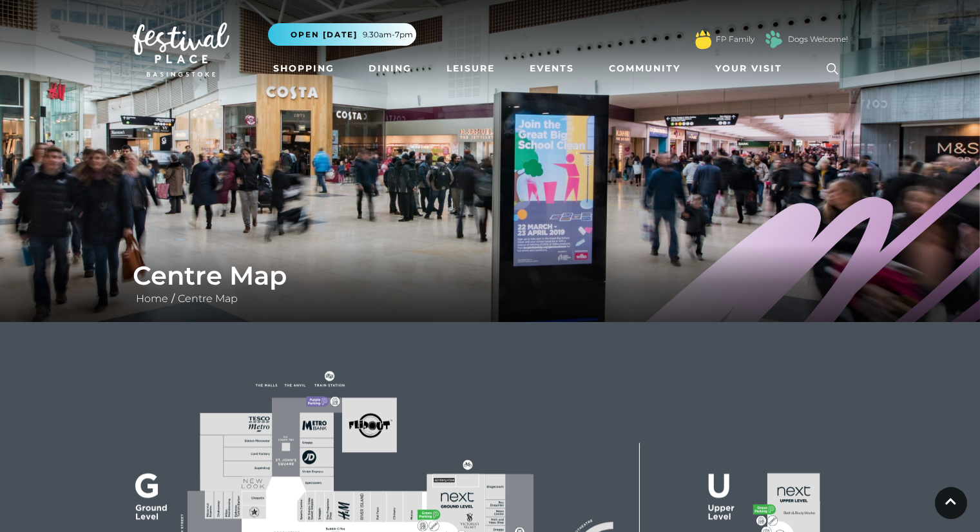  I want to click on span: 9.30am-7pm, so click(388, 34).